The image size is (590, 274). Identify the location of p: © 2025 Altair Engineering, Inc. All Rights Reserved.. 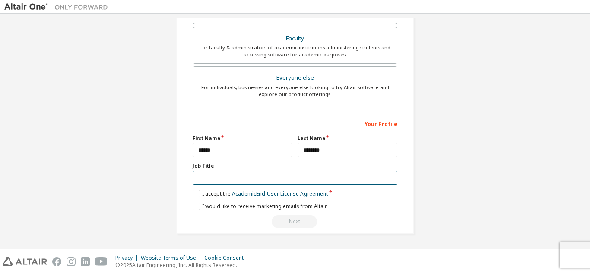
(182, 265).